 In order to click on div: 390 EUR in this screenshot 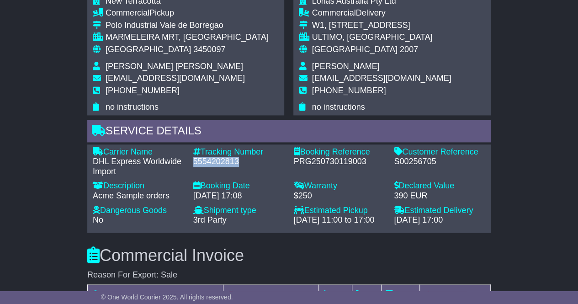, I will do `click(439, 196)`.